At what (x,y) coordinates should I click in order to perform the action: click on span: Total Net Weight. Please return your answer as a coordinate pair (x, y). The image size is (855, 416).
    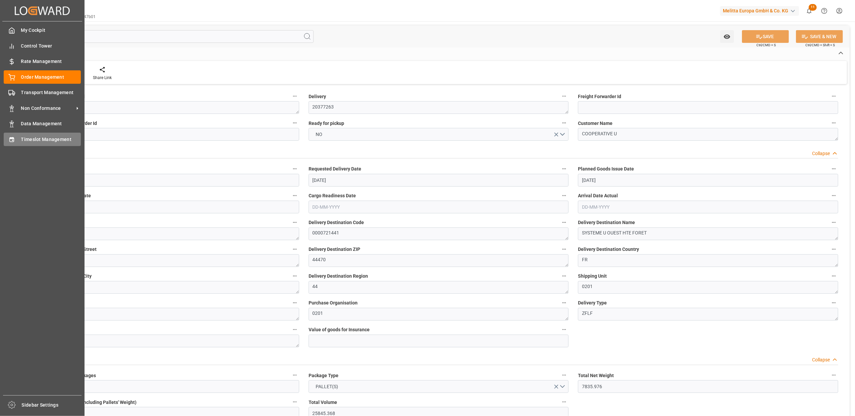
    Looking at the image, I should click on (595, 376).